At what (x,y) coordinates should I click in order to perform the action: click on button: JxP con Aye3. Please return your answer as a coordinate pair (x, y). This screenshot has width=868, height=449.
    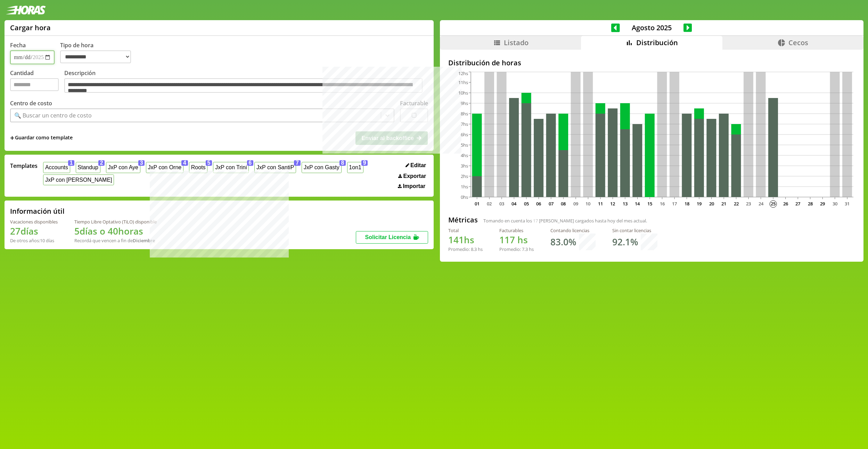
    Looking at the image, I should click on (123, 167).